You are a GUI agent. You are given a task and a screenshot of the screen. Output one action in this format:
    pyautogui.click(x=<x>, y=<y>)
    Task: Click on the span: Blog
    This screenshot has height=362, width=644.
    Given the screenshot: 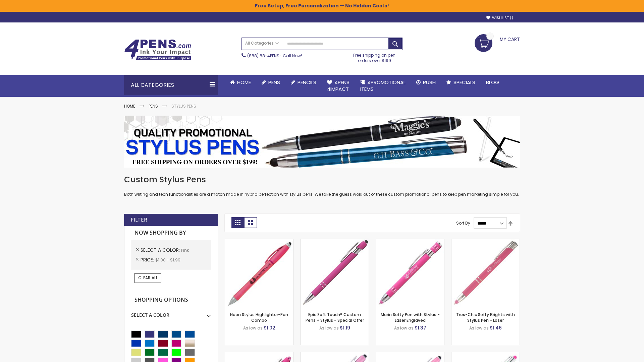 What is the action you would take?
    pyautogui.click(x=492, y=82)
    